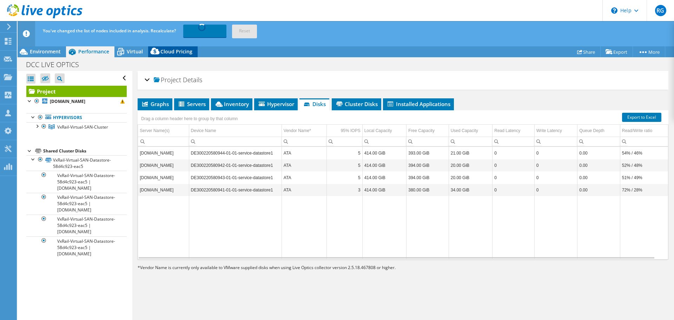 The height and width of the screenshot is (320, 674). I want to click on div: Vendor Name*, so click(297, 131).